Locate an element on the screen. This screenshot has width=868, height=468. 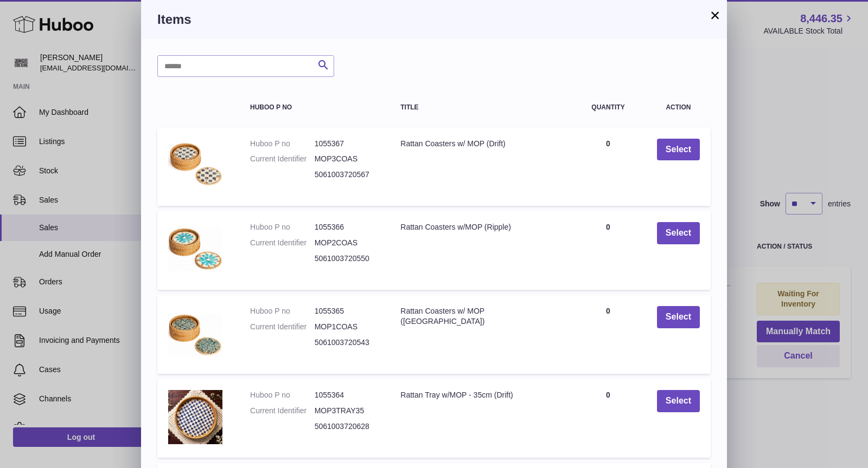
dd: 1055366 is located at coordinates (347, 227).